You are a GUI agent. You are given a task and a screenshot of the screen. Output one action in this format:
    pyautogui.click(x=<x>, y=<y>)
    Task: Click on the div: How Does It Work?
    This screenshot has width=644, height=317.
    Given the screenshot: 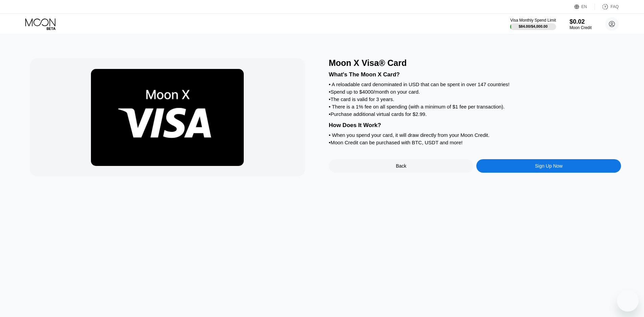 What is the action you would take?
    pyautogui.click(x=475, y=125)
    